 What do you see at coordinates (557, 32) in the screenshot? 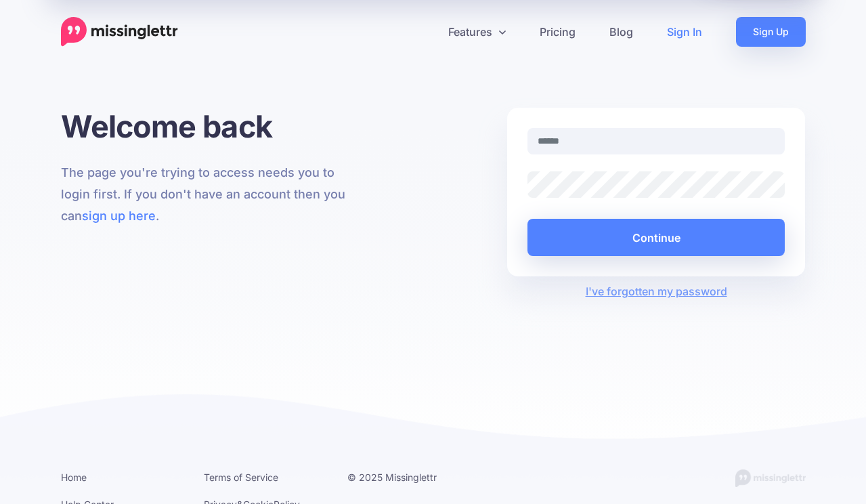
I see `a: Pricing` at bounding box center [557, 32].